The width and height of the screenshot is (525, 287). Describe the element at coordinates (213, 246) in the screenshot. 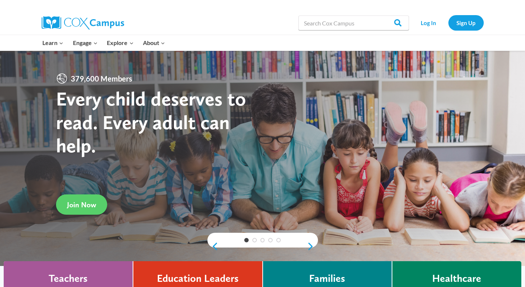

I see `a: previous` at that location.